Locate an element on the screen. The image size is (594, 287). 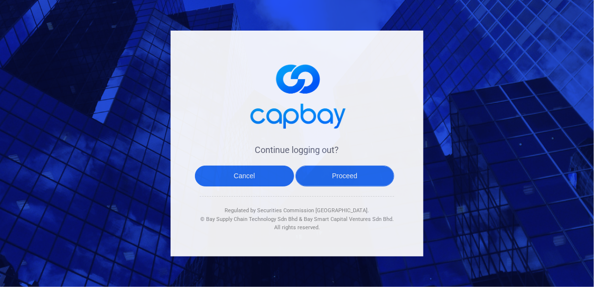
span: © Bay Supply Chain Technology Sdn Bhd is located at coordinates (249, 219).